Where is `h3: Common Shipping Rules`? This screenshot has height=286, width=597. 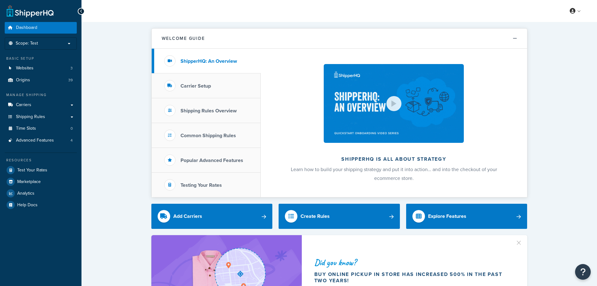
h3: Common Shipping Rules is located at coordinates (208, 135).